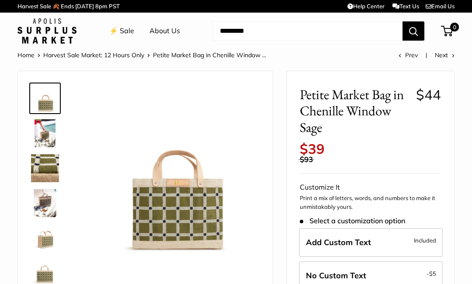 This screenshot has height=284, width=472. Describe the element at coordinates (338, 242) in the screenshot. I see `span: Add Custom Text` at that location.